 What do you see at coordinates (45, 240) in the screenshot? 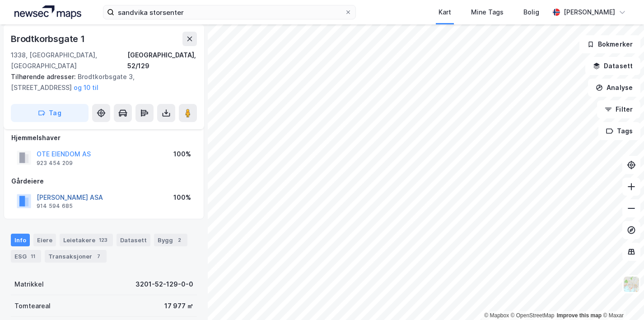
I see `div: Eiere` at bounding box center [45, 240].